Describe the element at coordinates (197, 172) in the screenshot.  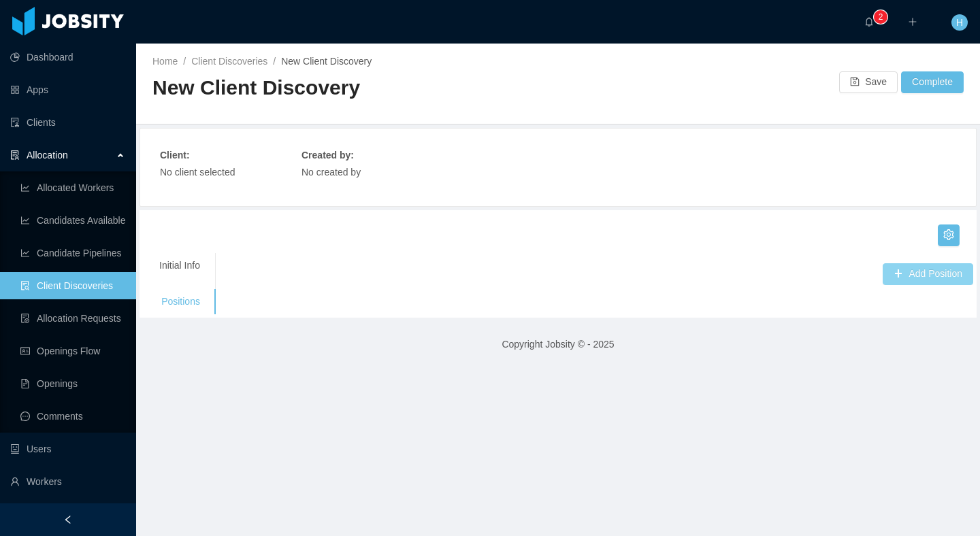
I see `span: No client selected` at that location.